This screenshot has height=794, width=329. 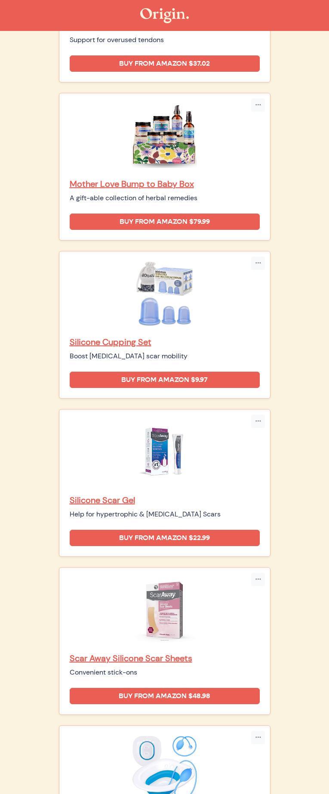 I want to click on img: Silicone Scar Gel, so click(x=164, y=452).